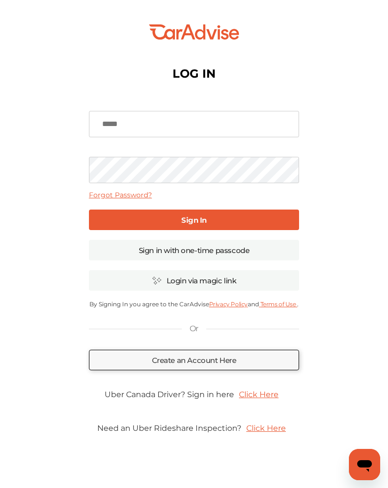 The width and height of the screenshot is (388, 488). I want to click on a: Create an Account Here, so click(194, 360).